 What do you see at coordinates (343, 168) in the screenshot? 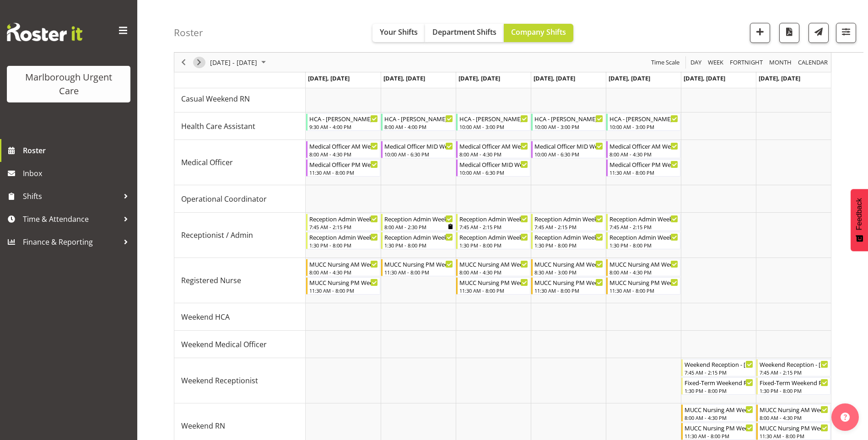
I see `div: Medical Officer"s event - Medical Officer PM Weekday - Alexandra Madigan Begin From Monday, Septe...` at bounding box center [343, 168].